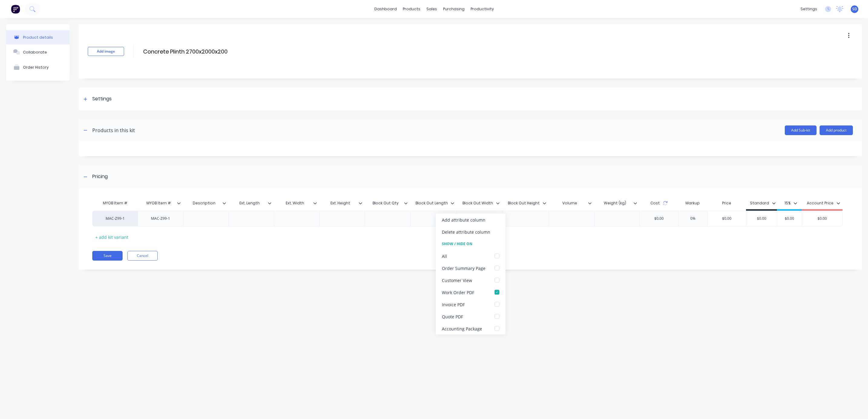 This screenshot has width=868, height=419. What do you see at coordinates (763, 203) in the screenshot?
I see `button: Standard` at bounding box center [763, 203].